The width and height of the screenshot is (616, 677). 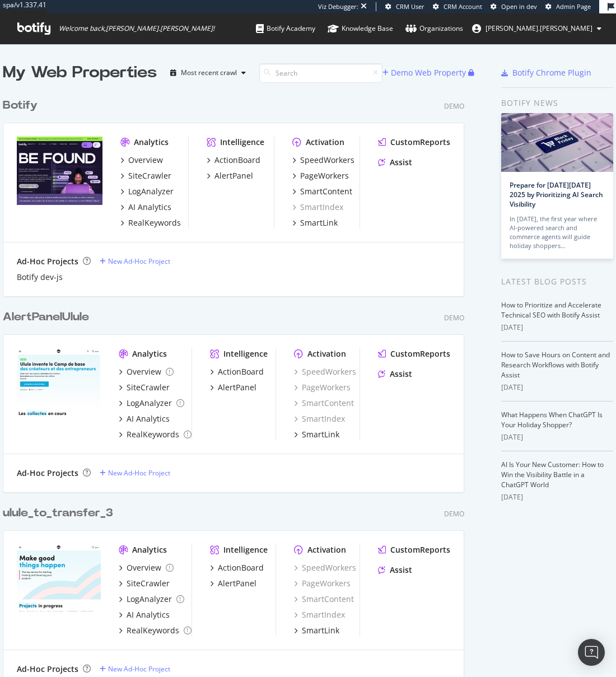 What do you see at coordinates (591, 652) in the screenshot?
I see `div: Open Intercom Messenger` at bounding box center [591, 652].